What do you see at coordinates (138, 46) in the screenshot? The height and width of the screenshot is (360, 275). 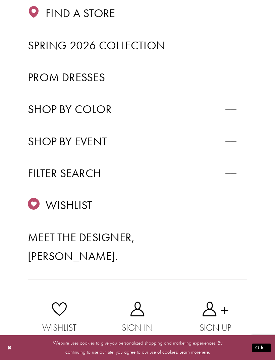 I see `a: Spring 2026 Collection` at bounding box center [138, 46].